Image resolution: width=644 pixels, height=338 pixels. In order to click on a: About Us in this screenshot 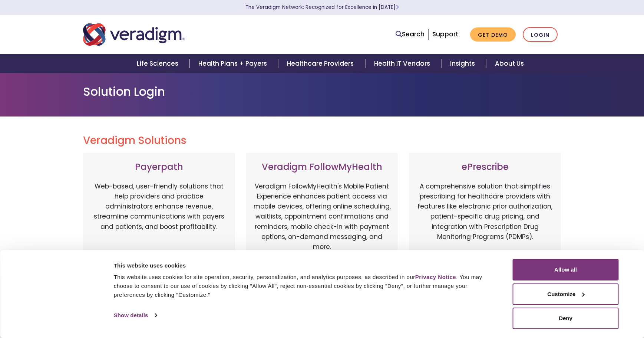, I will do `click(509, 63)`.